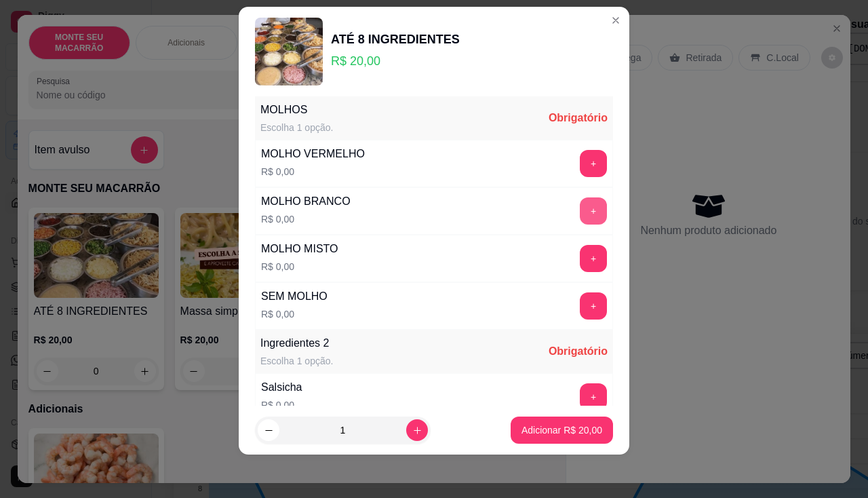 Image resolution: width=868 pixels, height=498 pixels. Describe the element at coordinates (616, 21) in the screenshot. I see `button: Close` at that location.